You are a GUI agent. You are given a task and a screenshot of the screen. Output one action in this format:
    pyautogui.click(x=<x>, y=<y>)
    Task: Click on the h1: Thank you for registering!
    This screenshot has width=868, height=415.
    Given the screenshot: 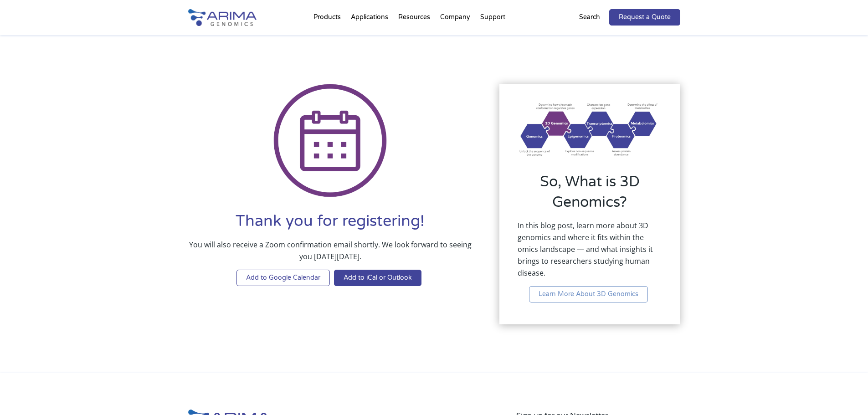 What is the action you would take?
    pyautogui.click(x=331, y=224)
    